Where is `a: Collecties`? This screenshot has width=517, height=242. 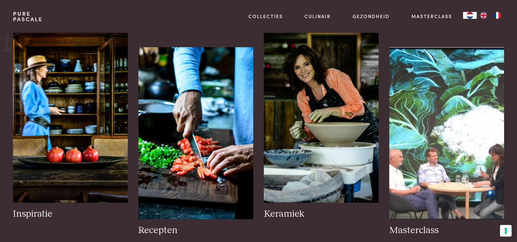
a: Collecties is located at coordinates (266, 16).